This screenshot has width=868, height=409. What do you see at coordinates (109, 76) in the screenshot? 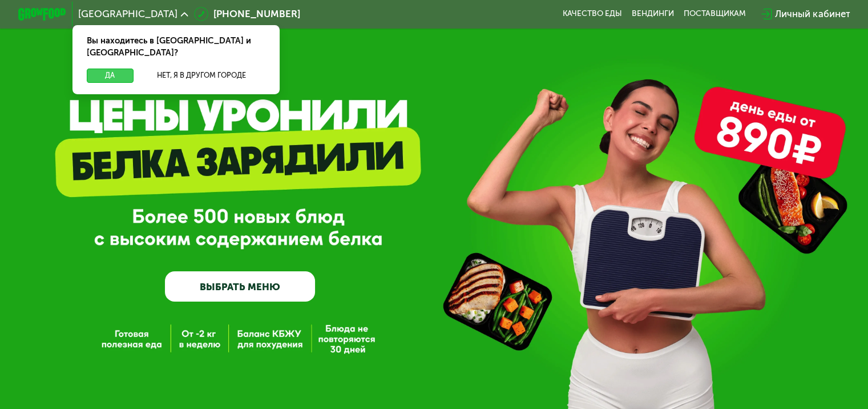
I see `button: Да` at bounding box center [109, 76].